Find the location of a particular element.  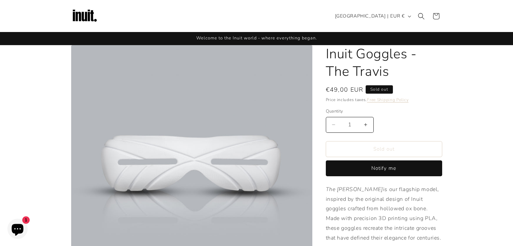

label: Quantity is located at coordinates (384, 112).